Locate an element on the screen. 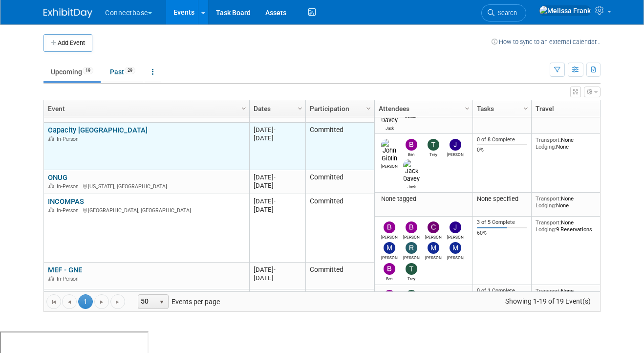  a: Dates is located at coordinates (276, 109).